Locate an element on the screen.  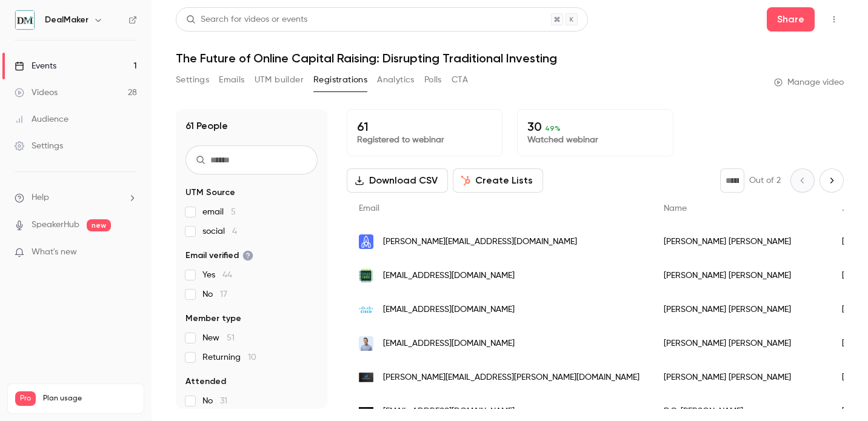
button: Polls is located at coordinates (433, 80).